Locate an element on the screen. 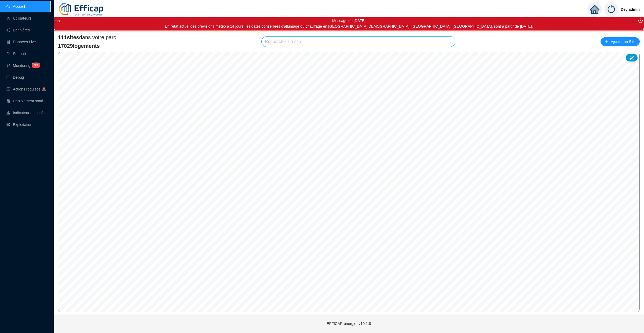  span: dans votre parc is located at coordinates (87, 37).